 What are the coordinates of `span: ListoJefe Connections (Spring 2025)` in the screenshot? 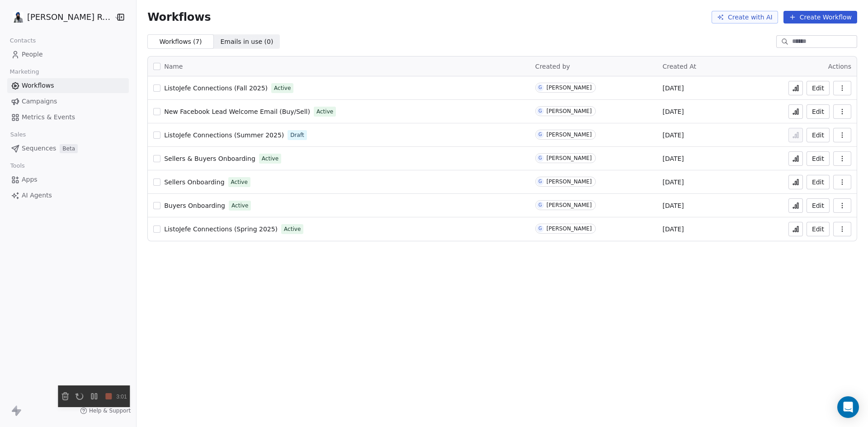 It's located at (221, 229).